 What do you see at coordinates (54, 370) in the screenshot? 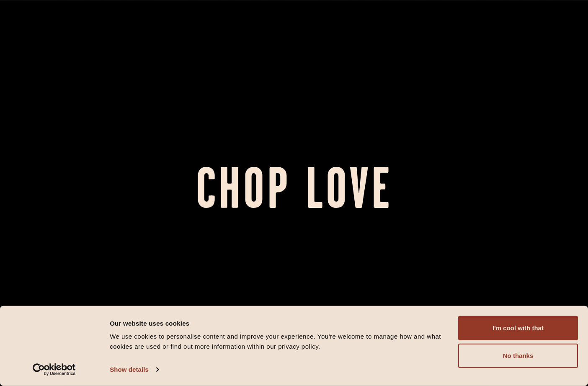
I see `a: Usercentrics Cookiebot - opens in a new window` at bounding box center [54, 370].